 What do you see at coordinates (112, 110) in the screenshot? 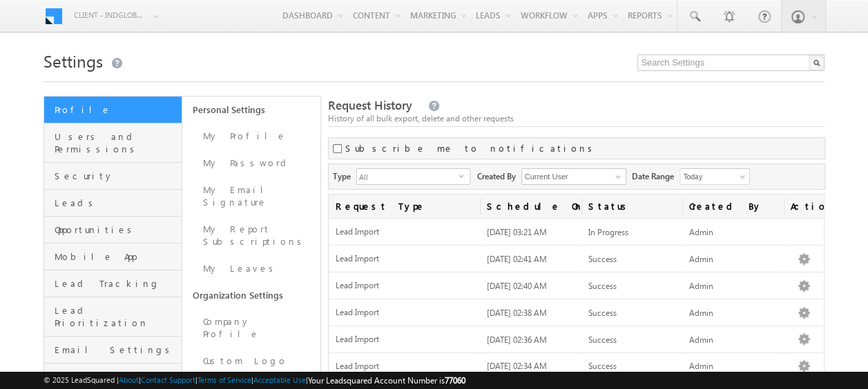
I see `a: Profile` at bounding box center [112, 110].